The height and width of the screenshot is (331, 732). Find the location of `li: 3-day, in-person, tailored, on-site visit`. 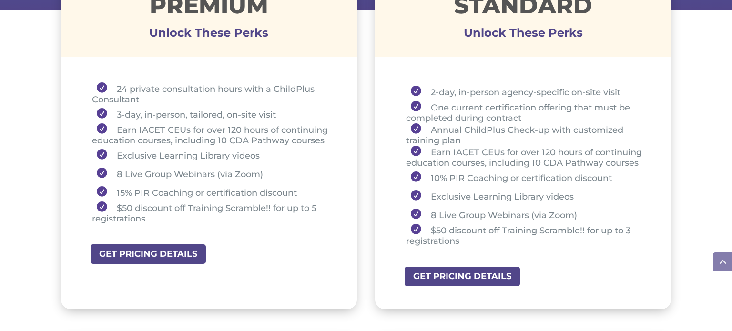

li: 3-day, in-person, tailored, on-site visit is located at coordinates (212, 114).